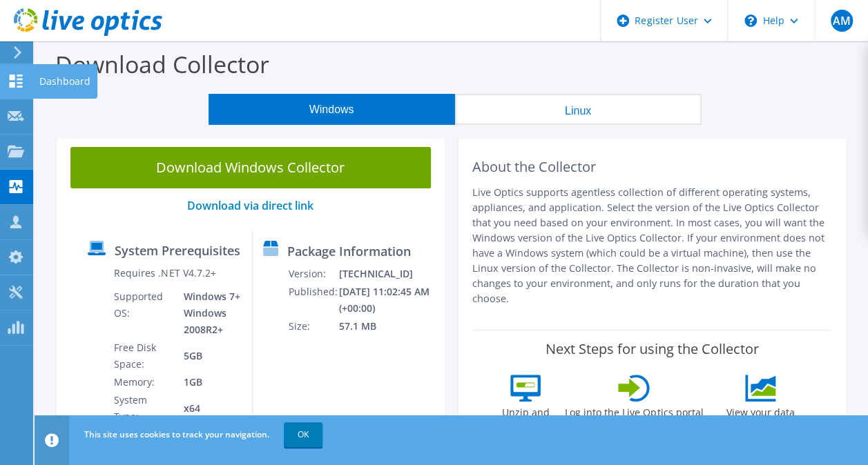 The width and height of the screenshot is (868, 465). Describe the element at coordinates (65, 82) in the screenshot. I see `div: Dashboard` at that location.